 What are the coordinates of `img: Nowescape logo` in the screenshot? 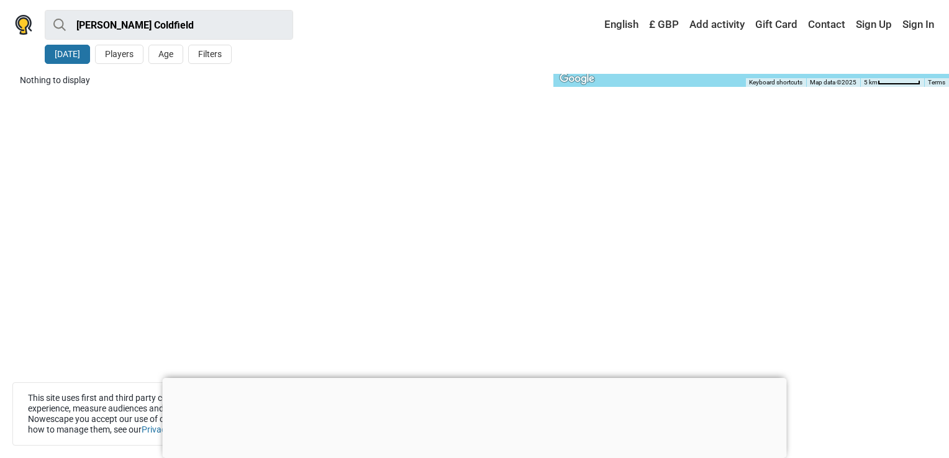 It's located at (24, 25).